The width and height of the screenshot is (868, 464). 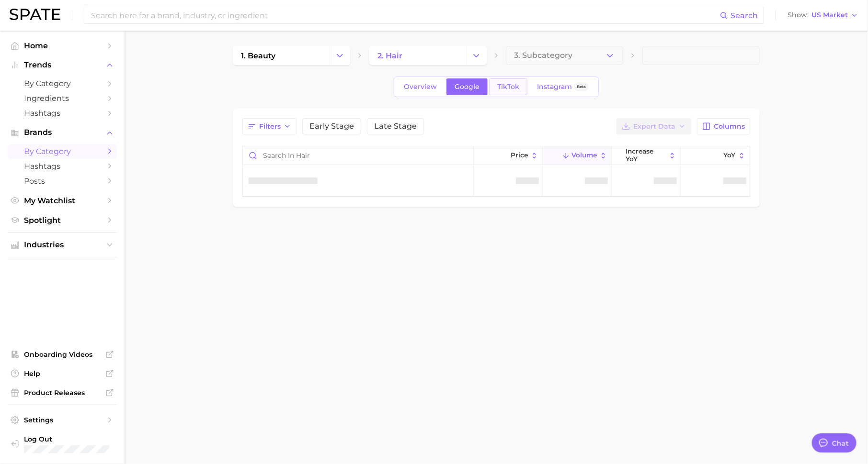 What do you see at coordinates (420, 87) in the screenshot?
I see `a: Overview` at bounding box center [420, 87].